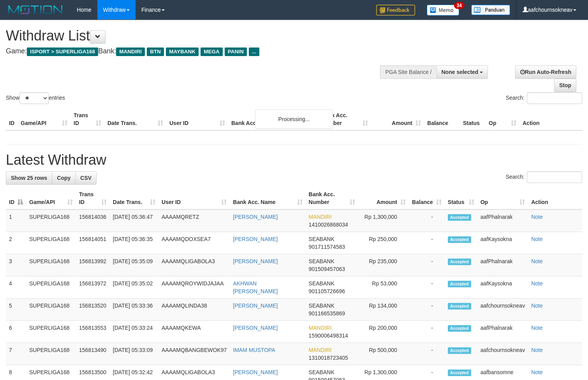 This screenshot has height=380, width=588. I want to click on td: 156813992, so click(93, 265).